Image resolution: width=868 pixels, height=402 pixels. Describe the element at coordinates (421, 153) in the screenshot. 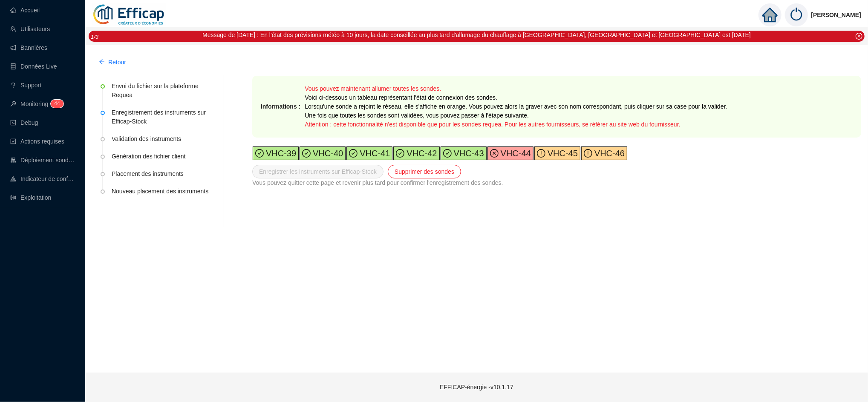

I see `span: VHC-42` at that location.